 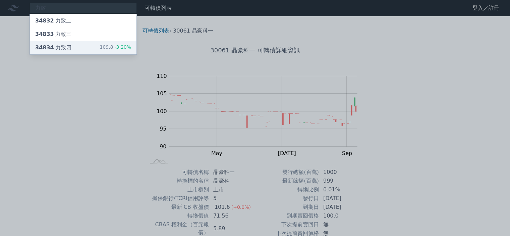 I want to click on a: 34833力致三, so click(x=83, y=34).